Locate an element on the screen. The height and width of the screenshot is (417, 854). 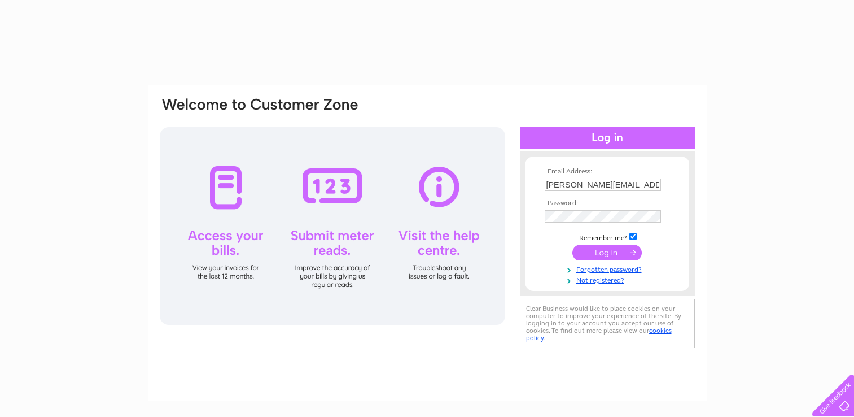
div: Clear Business would like to place cookies on your computer to improve your experience of the sit... is located at coordinates (607, 323).